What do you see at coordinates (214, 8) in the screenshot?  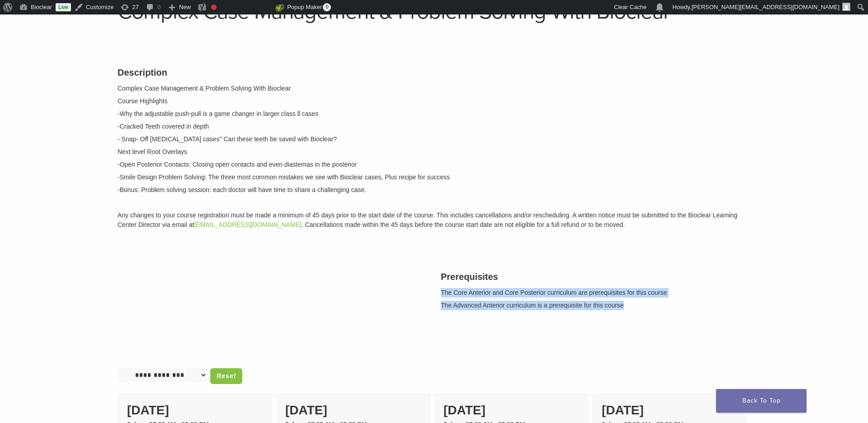 I see `div: Focus keyphrase not set` at bounding box center [214, 8].